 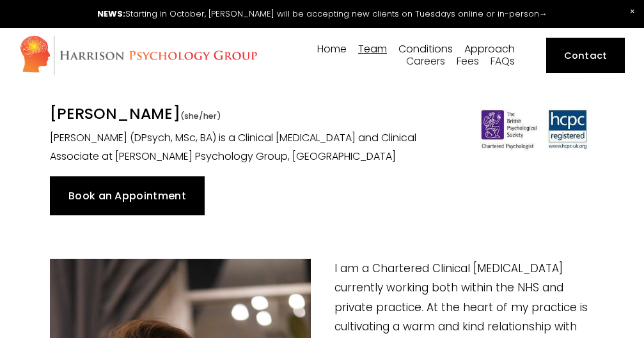 What do you see at coordinates (426, 49) in the screenshot?
I see `span: Conditions` at bounding box center [426, 49].